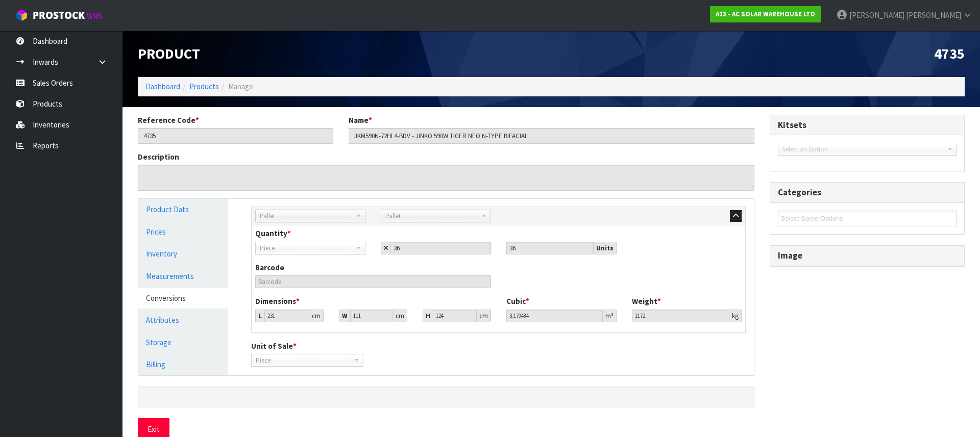 The image size is (980, 437). Describe the element at coordinates (866, 193) in the screenshot. I see `h3: Categories` at that location.